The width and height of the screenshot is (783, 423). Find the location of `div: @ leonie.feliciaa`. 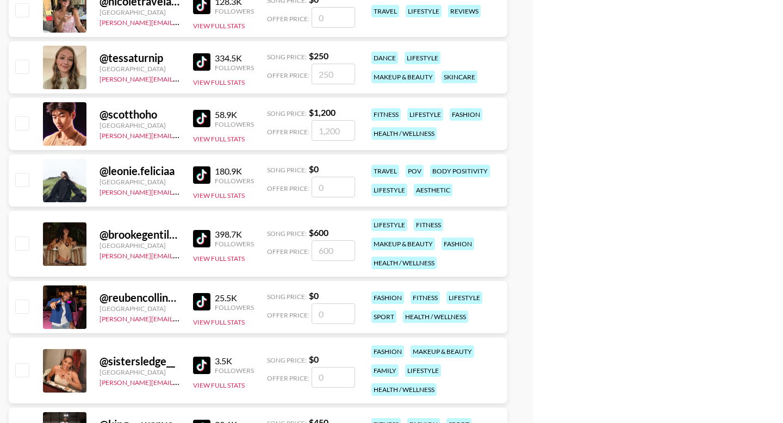

div: @ leonie.feliciaa is located at coordinates (140, 171).